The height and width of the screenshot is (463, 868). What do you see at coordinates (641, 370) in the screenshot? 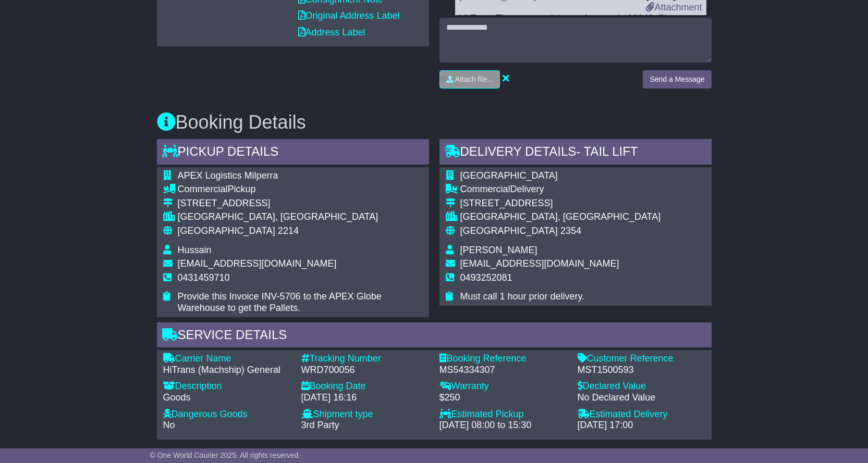
I see `div: MST1500593` at bounding box center [641, 370].